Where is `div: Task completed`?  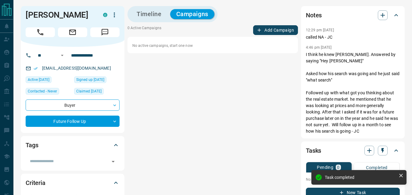 div: Task completed is located at coordinates (360, 178).